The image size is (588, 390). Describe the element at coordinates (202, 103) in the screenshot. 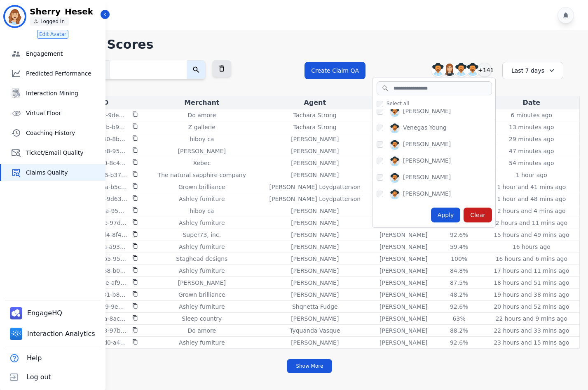

I see `div: Merchant` at that location.